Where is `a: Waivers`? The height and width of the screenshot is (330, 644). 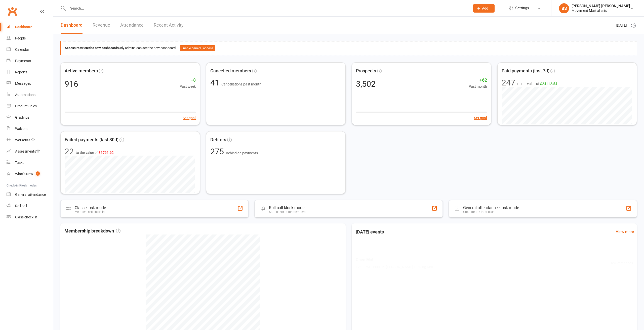
a: Waivers is located at coordinates (29, 129).